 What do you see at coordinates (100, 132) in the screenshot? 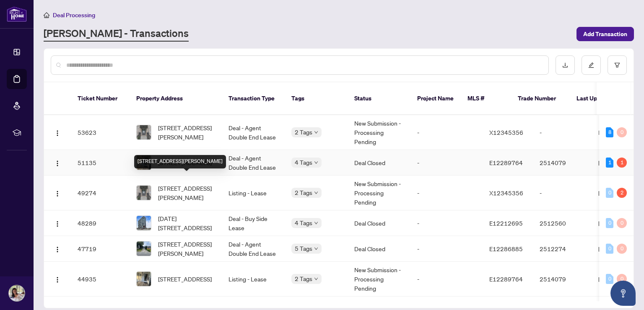
I see `td: 53623` at bounding box center [100, 132].